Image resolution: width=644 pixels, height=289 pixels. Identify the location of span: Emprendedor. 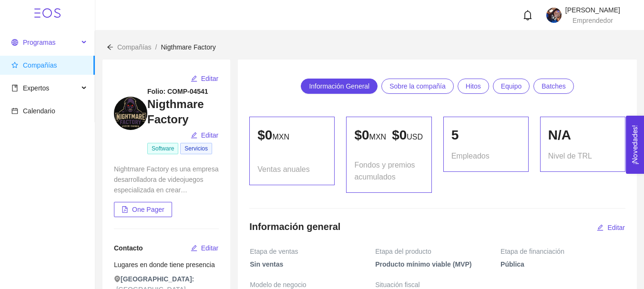
(592, 21).